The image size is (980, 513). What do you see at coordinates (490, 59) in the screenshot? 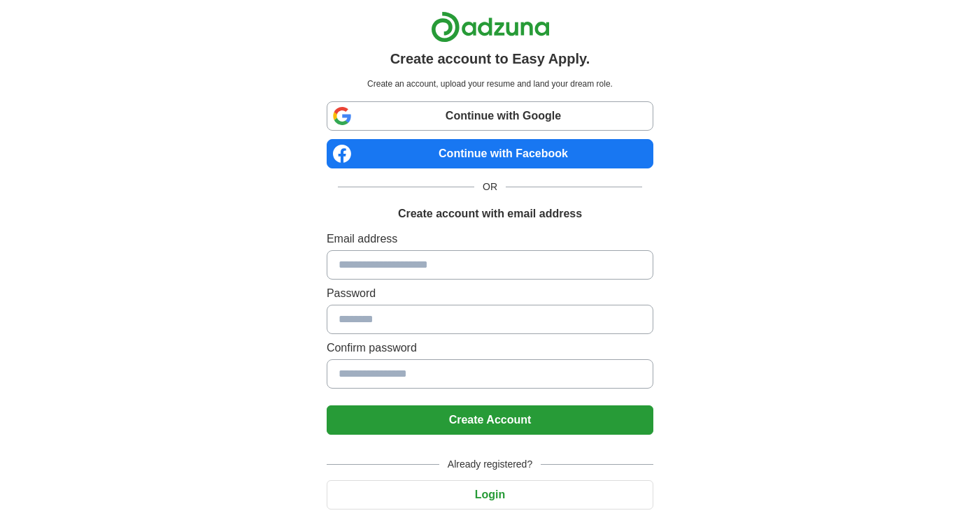
I see `h1: Create account to Easy Apply.` at bounding box center [490, 59].